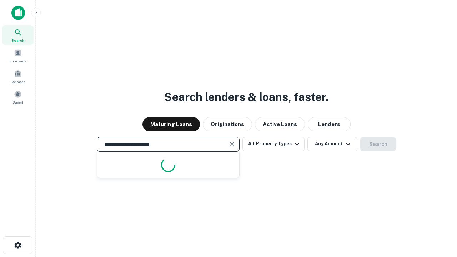  What do you see at coordinates (232, 144) in the screenshot?
I see `button: Clear` at bounding box center [232, 144].